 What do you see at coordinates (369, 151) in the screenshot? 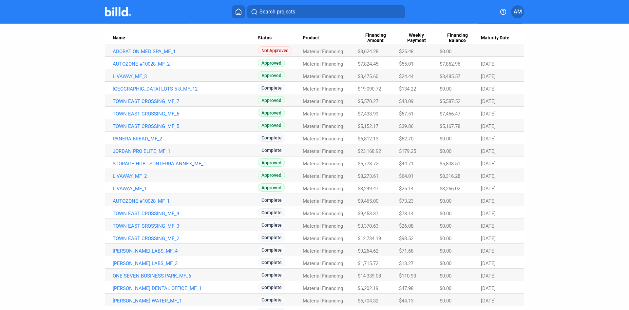
I see `span: $23,168.92` at bounding box center [369, 151].